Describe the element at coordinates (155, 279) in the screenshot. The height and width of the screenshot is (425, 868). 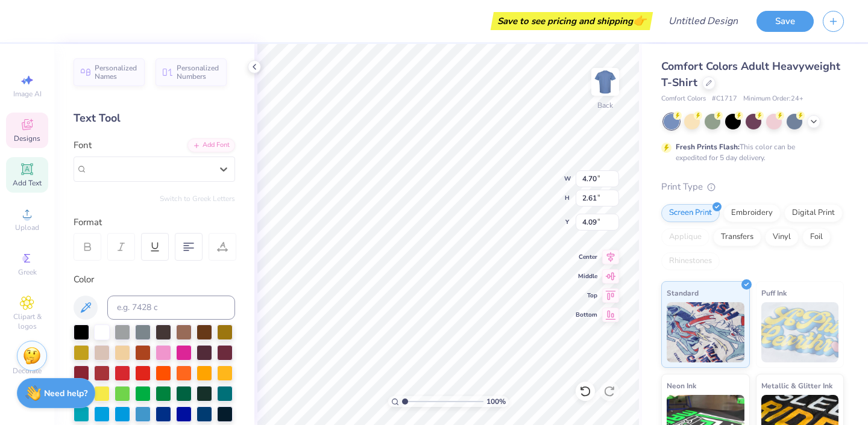
I see `div: Color` at that location.